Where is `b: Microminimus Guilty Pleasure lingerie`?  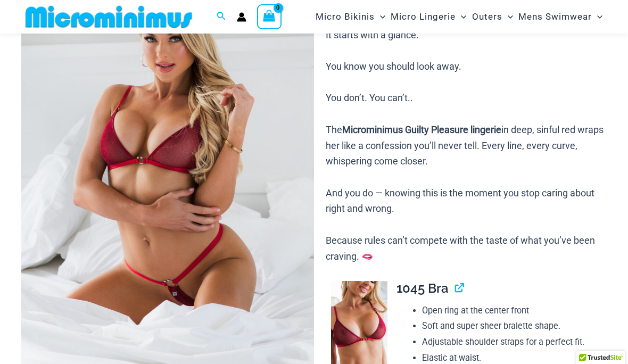
b: Microminimus Guilty Pleasure lingerie is located at coordinates (421, 129).